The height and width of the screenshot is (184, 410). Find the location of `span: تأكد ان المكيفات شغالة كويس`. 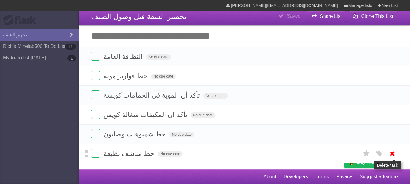

span: تأكد ان المكيفات شغالة كويس is located at coordinates (146, 115).